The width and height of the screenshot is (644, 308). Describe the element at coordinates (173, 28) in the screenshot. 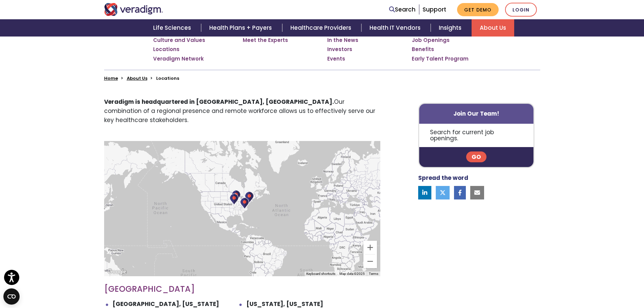

I see `a: Life Sciences` at that location.